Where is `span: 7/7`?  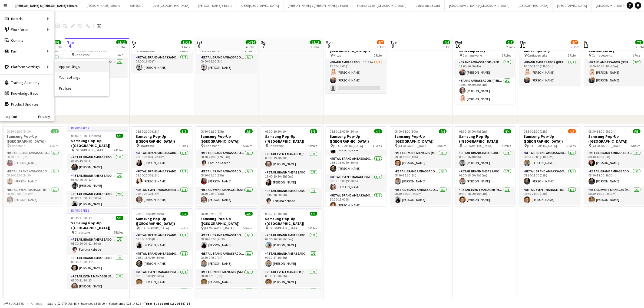 span: 7/7 is located at coordinates (639, 42).